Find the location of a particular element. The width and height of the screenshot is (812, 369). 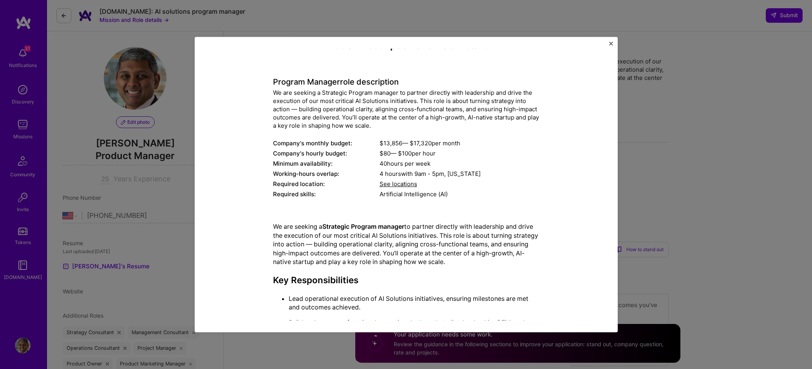

span: 9am - 5pm , is located at coordinates (430, 174).